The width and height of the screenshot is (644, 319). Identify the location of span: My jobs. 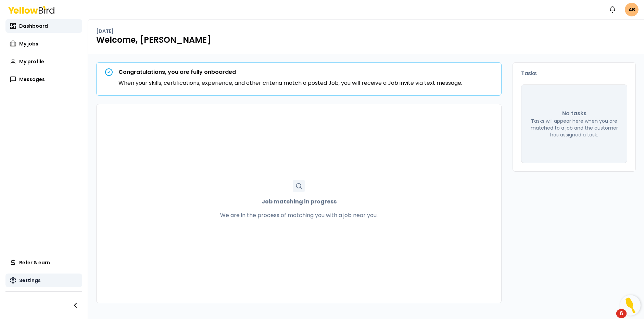
(29, 44).